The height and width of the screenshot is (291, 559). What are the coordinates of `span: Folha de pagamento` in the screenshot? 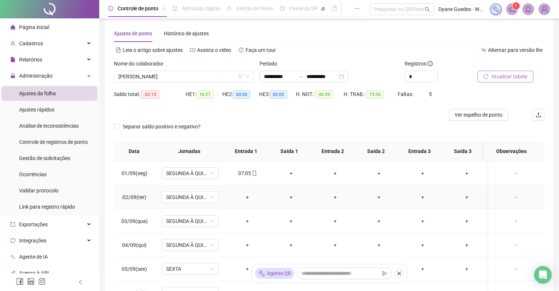 It's located at (365, 8).